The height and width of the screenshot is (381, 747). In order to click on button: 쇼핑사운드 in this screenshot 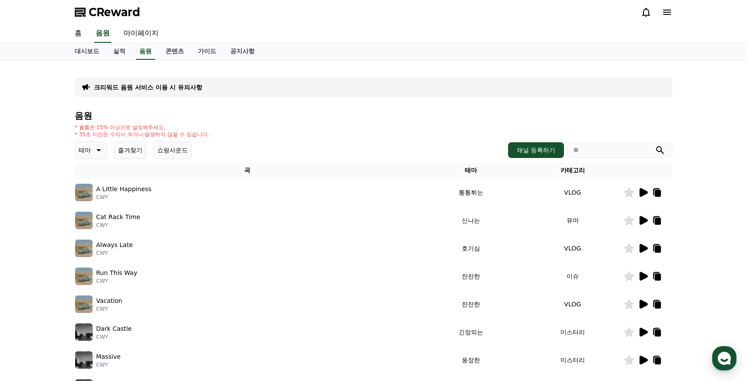, I will do `click(173, 150)`.